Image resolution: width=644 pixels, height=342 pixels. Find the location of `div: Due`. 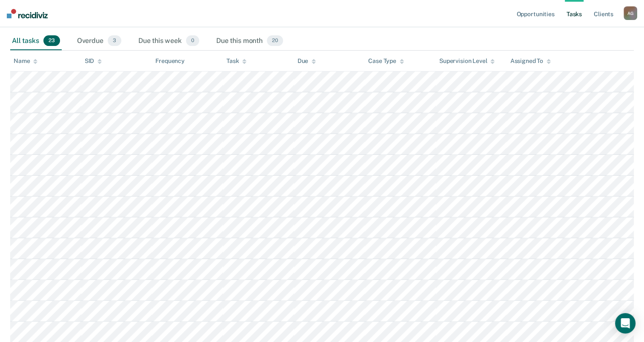

div: Due is located at coordinates (307, 61).